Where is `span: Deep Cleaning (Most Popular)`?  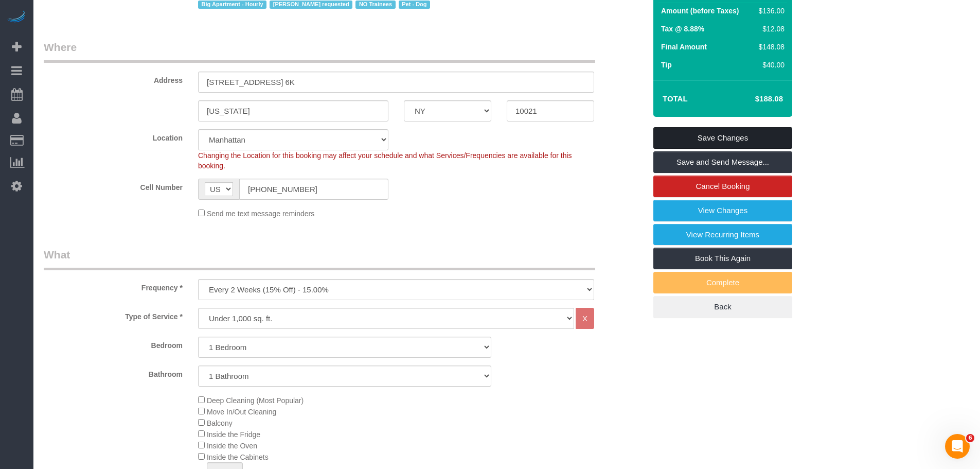 span: Deep Cleaning (Most Popular) is located at coordinates (255, 401).